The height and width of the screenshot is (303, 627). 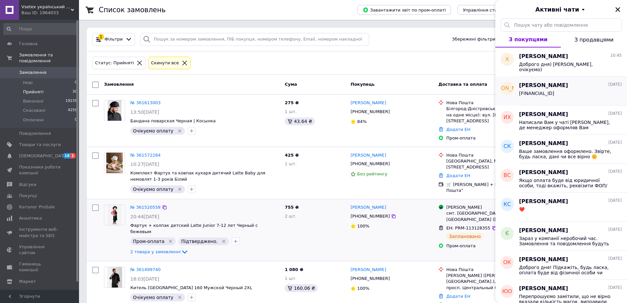 What do you see at coordinates (508, 262) in the screenshot?
I see `span: ОК` at bounding box center [508, 262].